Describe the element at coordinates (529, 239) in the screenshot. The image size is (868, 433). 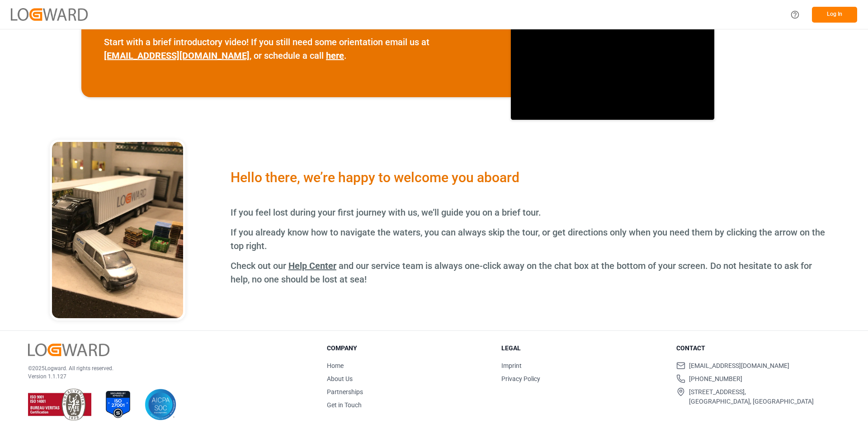
I see `p: If you already know how to navigate the waters, you can always skip the tour, or get directions o...` at that location.